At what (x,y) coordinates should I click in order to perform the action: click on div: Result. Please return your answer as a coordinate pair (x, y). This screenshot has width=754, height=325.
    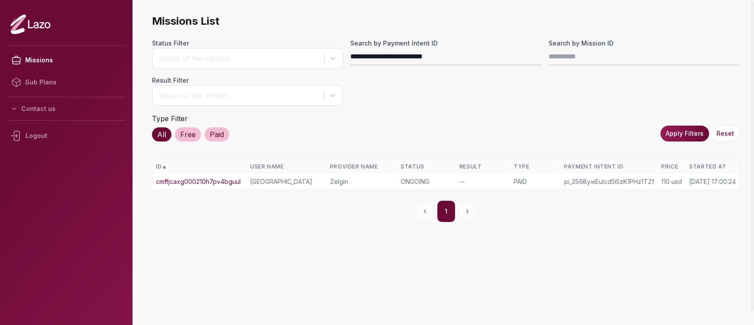
    Looking at the image, I should click on (483, 167).